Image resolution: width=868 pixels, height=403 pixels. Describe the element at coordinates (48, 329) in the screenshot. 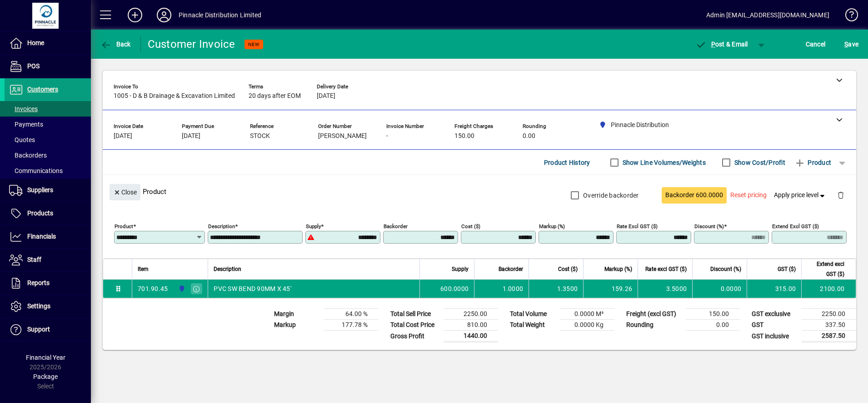

I see `a: Support` at that location.